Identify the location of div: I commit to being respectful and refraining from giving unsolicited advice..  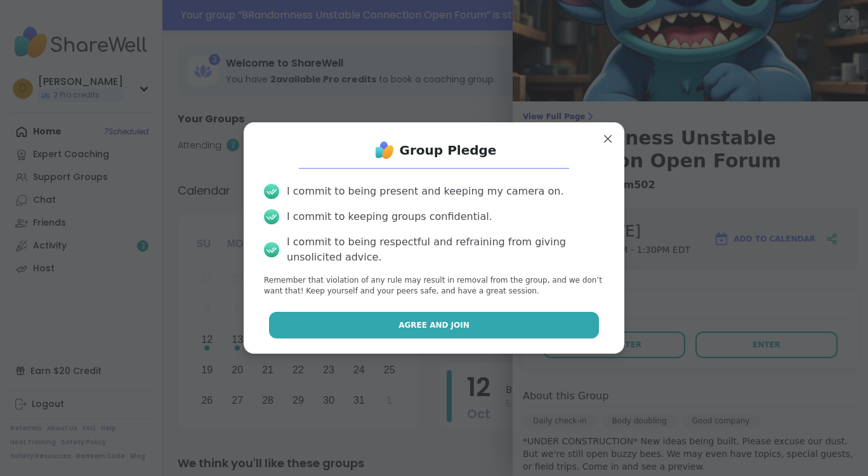
(445, 250).